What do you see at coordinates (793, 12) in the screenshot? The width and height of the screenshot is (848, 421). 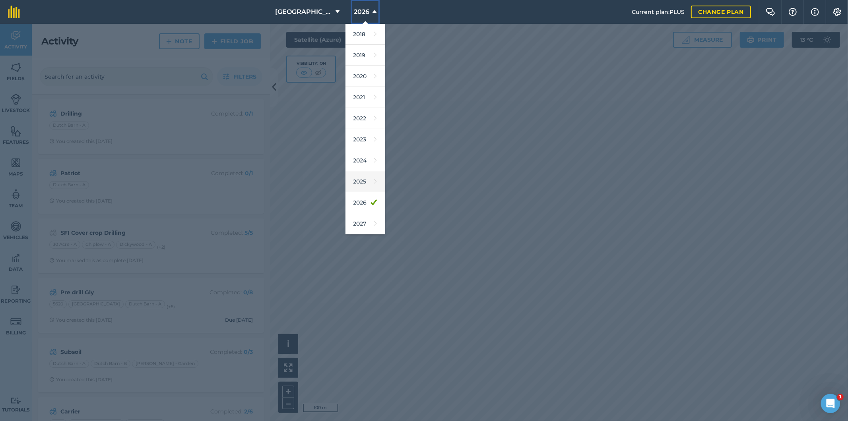 I see `img: A question mark icon` at bounding box center [793, 12].